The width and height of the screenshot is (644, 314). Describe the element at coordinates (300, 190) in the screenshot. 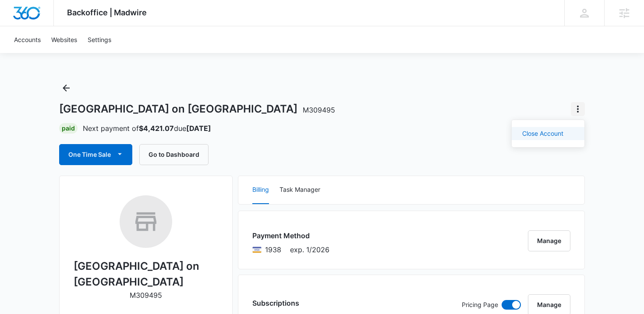

I see `button: Task Manager` at that location.